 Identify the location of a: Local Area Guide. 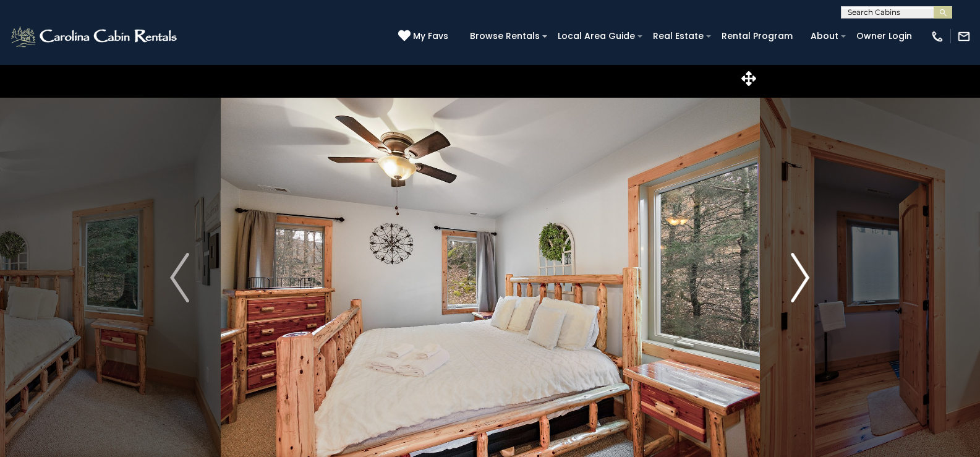
(596, 36).